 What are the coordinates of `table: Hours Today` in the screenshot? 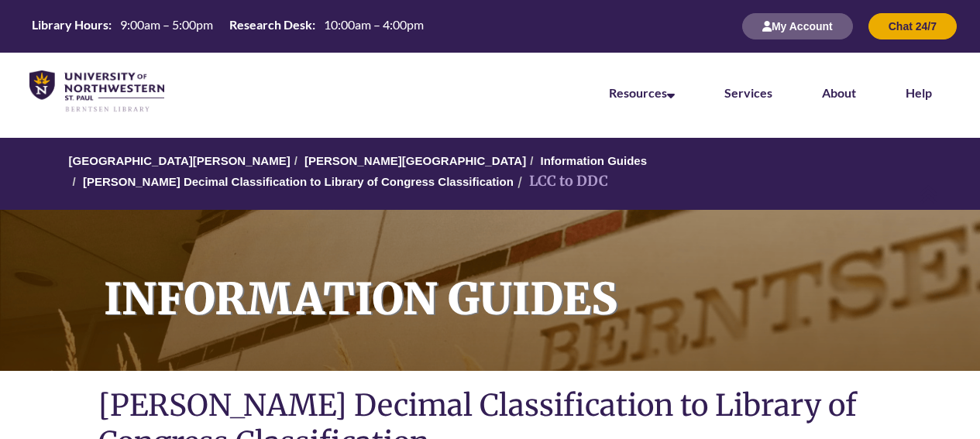 It's located at (228, 25).